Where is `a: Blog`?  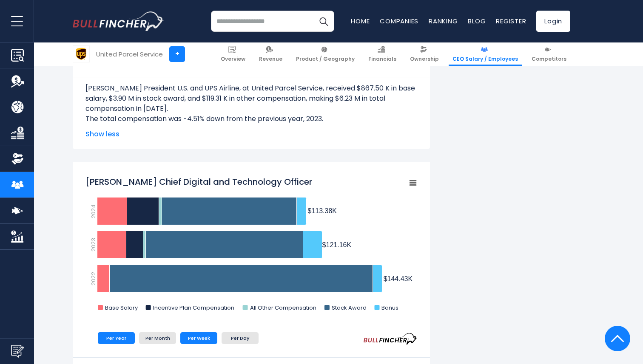
a: Blog is located at coordinates (477, 21).